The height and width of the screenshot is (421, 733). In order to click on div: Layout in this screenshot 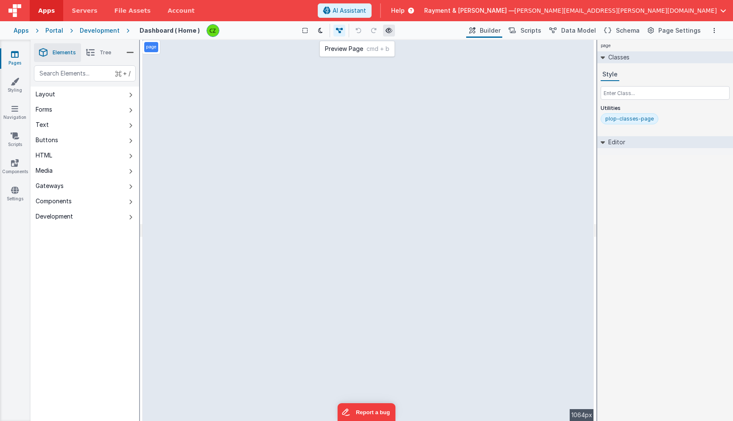, I will do `click(45, 94)`.